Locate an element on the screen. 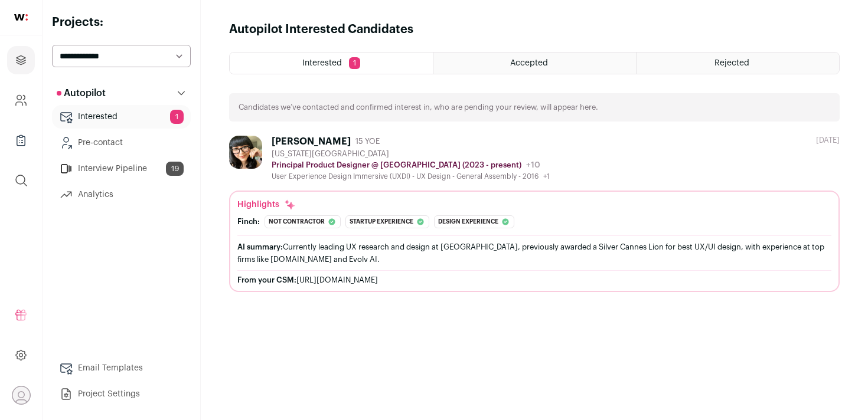 The width and height of the screenshot is (868, 420). button: Autopilot is located at coordinates (121, 94).